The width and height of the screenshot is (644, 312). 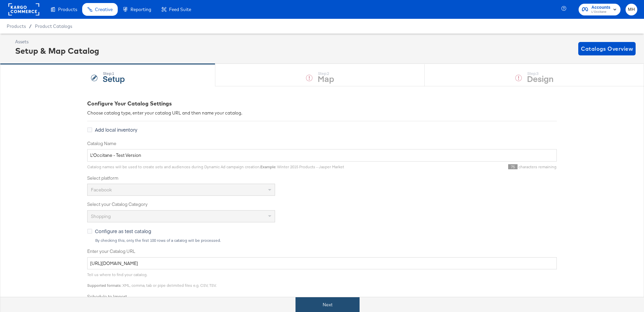 What do you see at coordinates (607, 49) in the screenshot?
I see `span: Catalogs Overview` at bounding box center [607, 49].